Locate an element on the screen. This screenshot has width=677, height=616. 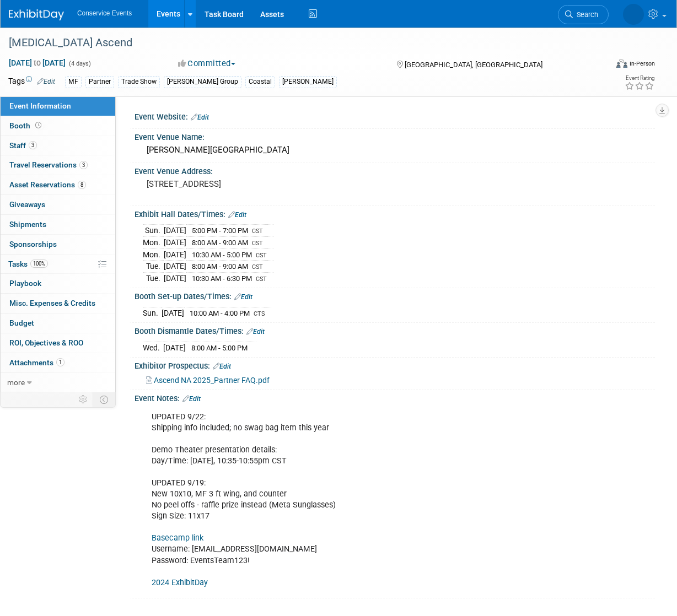
a: Sponsorships is located at coordinates (58, 244).